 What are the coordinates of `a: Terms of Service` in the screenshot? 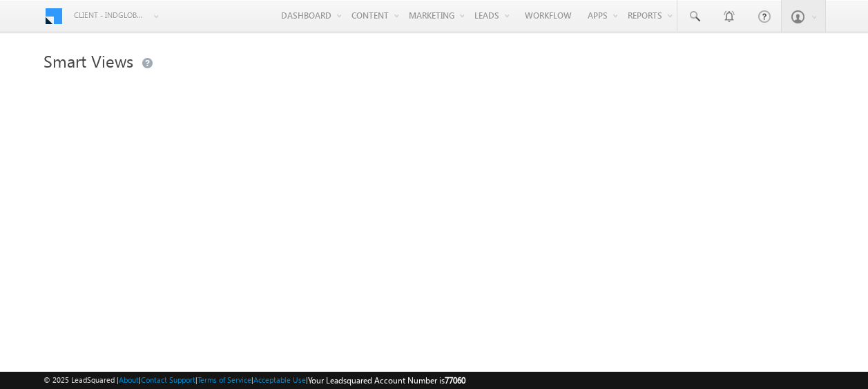 It's located at (225, 379).